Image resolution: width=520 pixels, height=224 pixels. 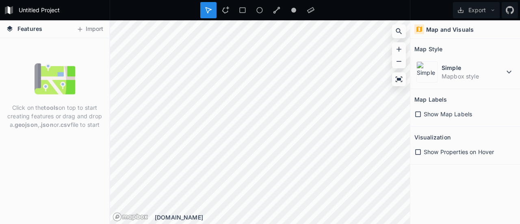 What do you see at coordinates (90, 29) in the screenshot?
I see `button: Import` at bounding box center [90, 29].